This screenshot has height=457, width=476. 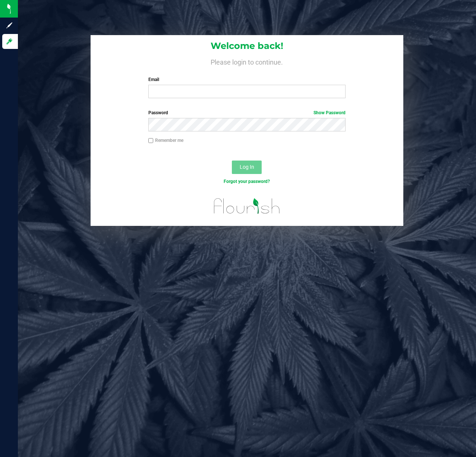 What do you see at coordinates (247, 181) in the screenshot?
I see `a: Forgot your password?` at bounding box center [247, 181].